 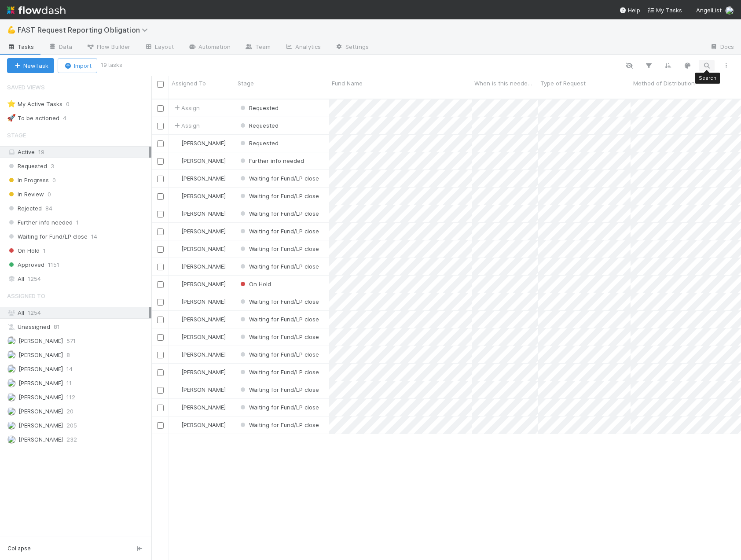 I want to click on span: AngelList, so click(x=709, y=10).